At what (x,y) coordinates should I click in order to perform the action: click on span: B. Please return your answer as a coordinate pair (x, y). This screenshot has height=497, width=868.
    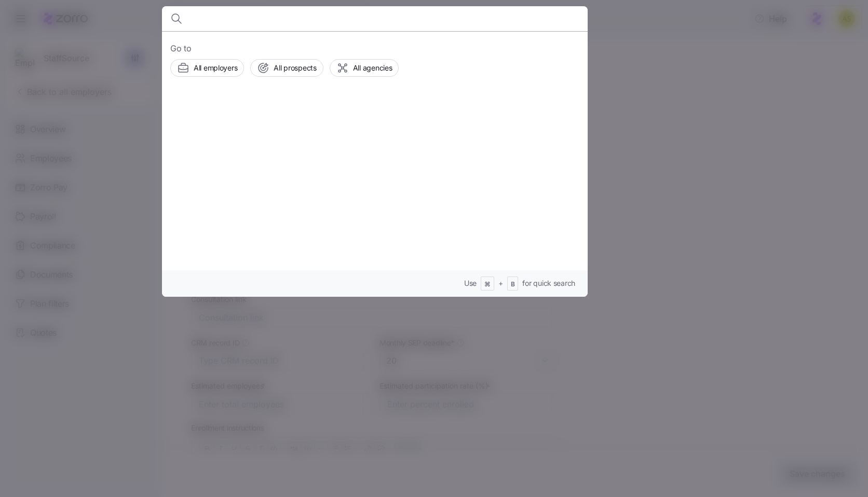
    Looking at the image, I should click on (513, 284).